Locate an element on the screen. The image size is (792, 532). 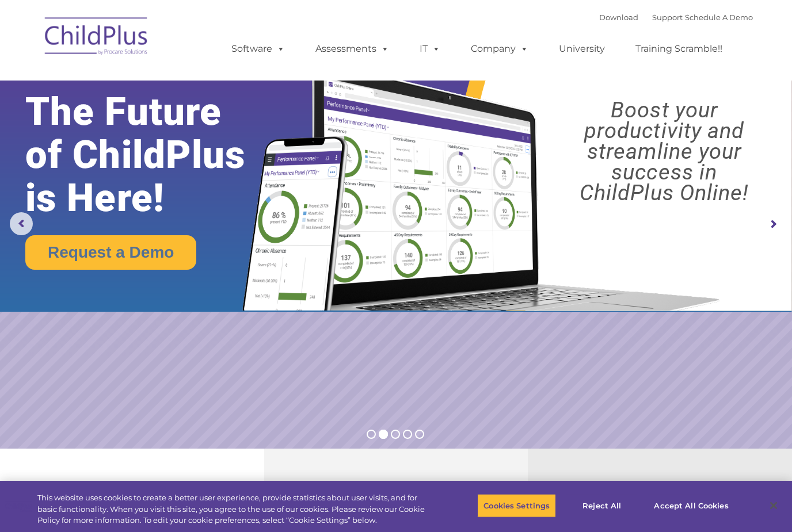
a: Download is located at coordinates (618, 17).